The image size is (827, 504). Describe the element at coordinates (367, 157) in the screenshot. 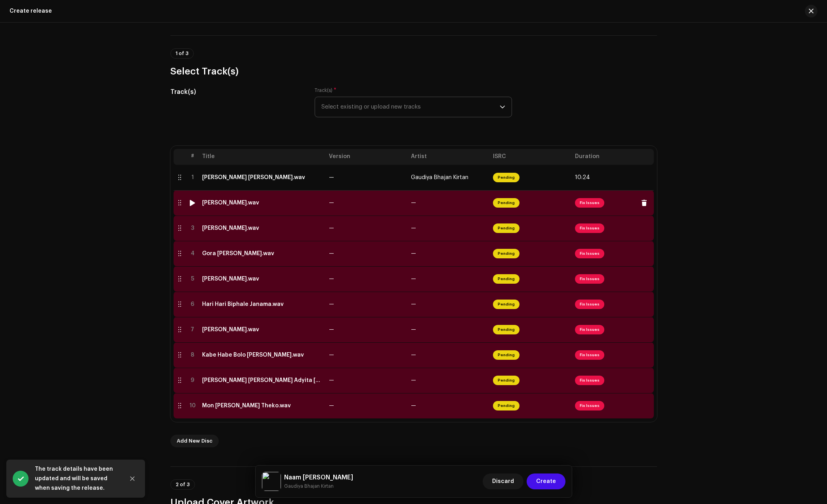

I see `th: Version` at that location.